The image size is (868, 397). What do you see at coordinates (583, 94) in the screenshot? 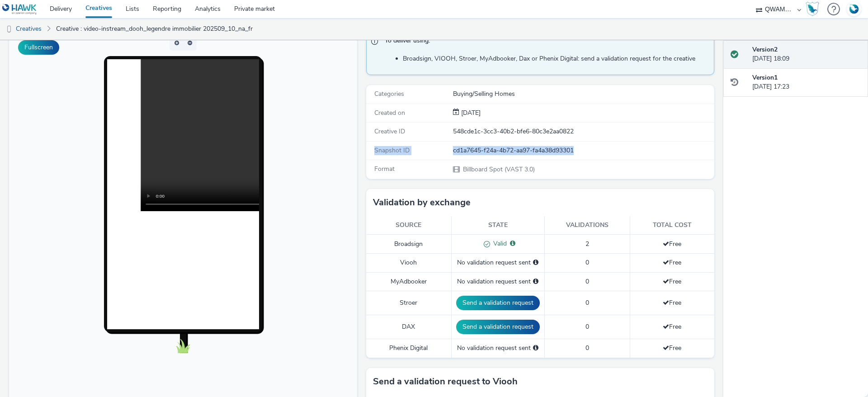
I see `div: Buying/Selling Homes` at bounding box center [583, 94].